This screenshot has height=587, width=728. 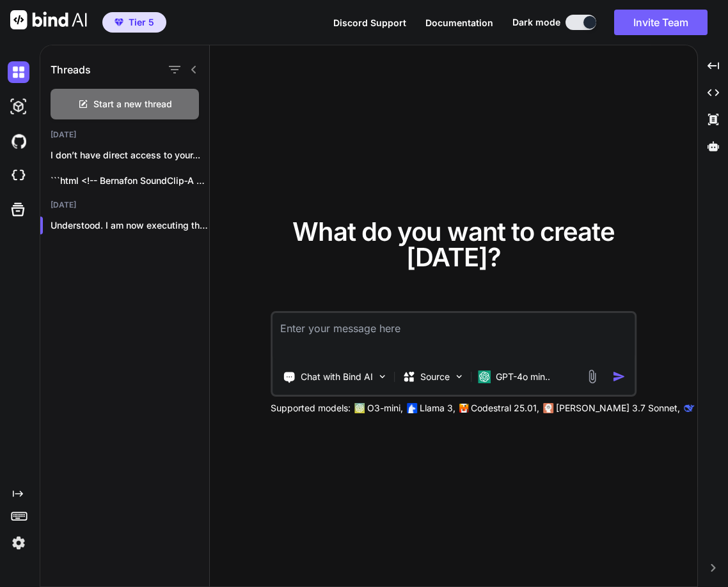 I want to click on img: Bind AI, so click(x=48, y=19).